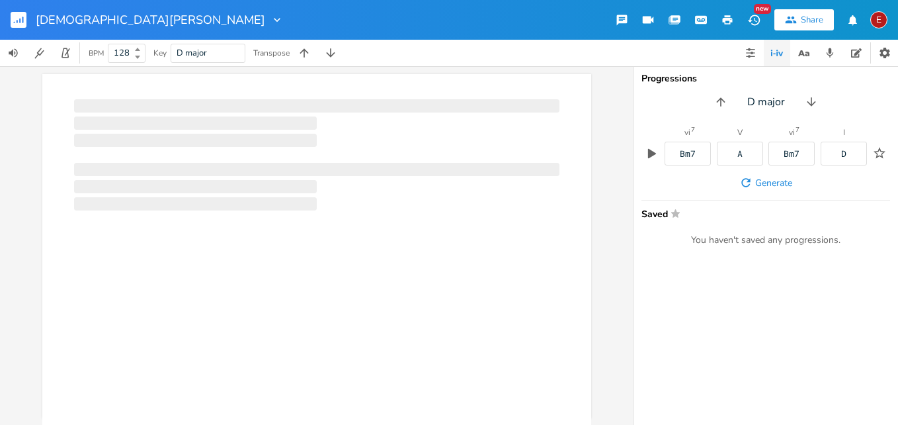  I want to click on div: You haven't saved any progressions., so click(766, 240).